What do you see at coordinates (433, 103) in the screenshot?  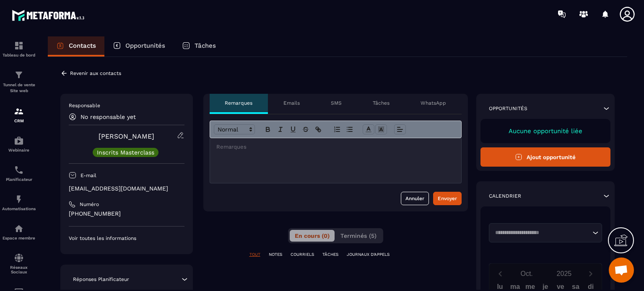 I see `p: WhatsApp` at bounding box center [433, 103].